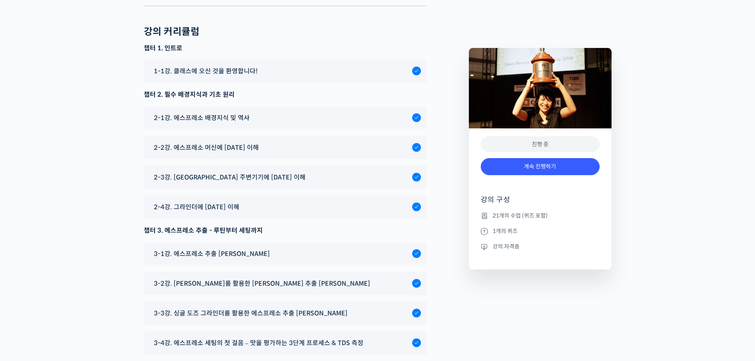  What do you see at coordinates (540, 246) in the screenshot?
I see `li: 강의 자격증` at bounding box center [540, 246].